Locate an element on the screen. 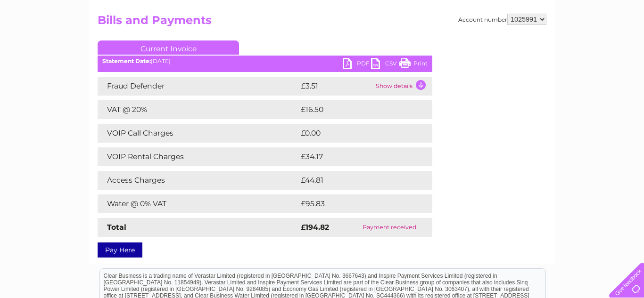  a: Blog is located at coordinates (569, 43).